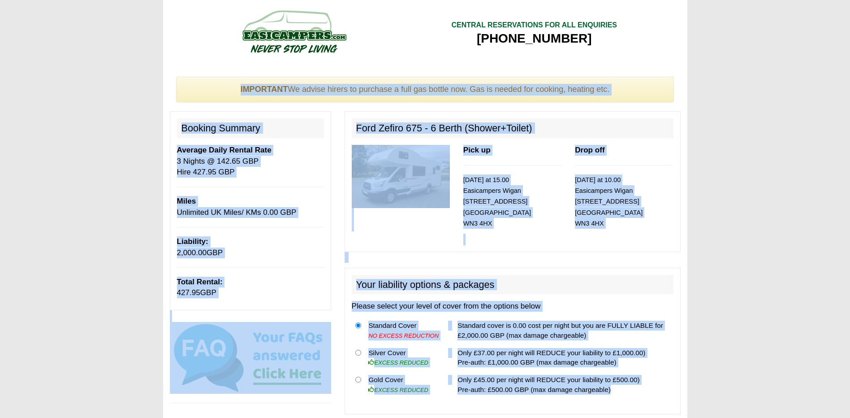  What do you see at coordinates (294, 31) in the screenshot?
I see `img: campers-checkout-logo.png` at bounding box center [294, 31].